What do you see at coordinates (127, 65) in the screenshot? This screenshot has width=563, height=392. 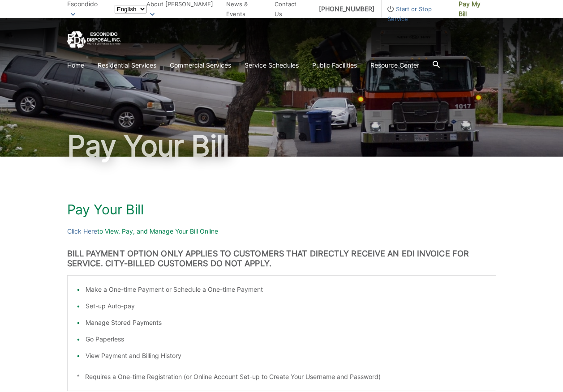 I see `a: Residential Services` at bounding box center [127, 65].